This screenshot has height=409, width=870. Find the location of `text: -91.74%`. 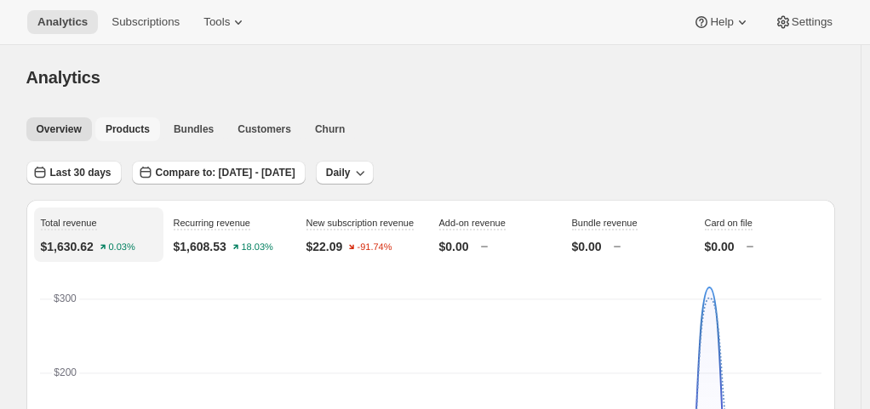

text: -91.74% is located at coordinates (374, 248).